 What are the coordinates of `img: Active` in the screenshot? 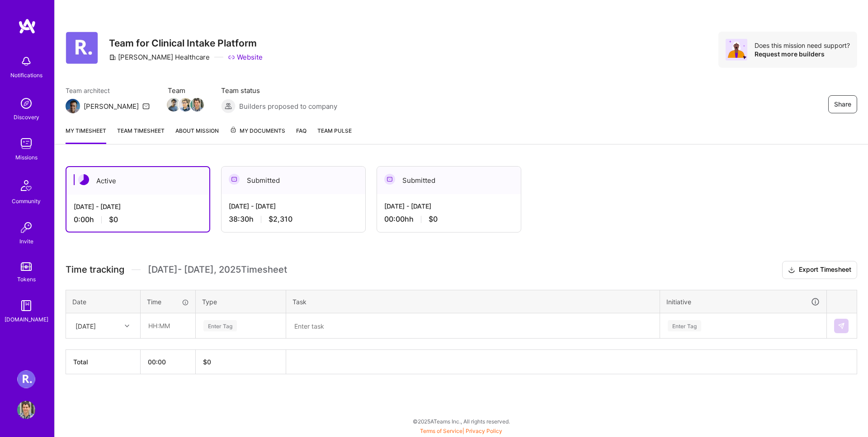 It's located at (84, 180).